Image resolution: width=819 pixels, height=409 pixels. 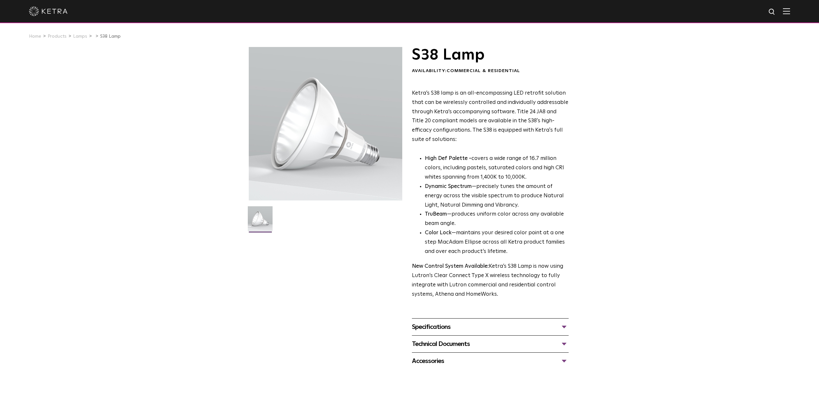 What do you see at coordinates (436, 214) in the screenshot?
I see `strong: TruBeam` at bounding box center [436, 214].